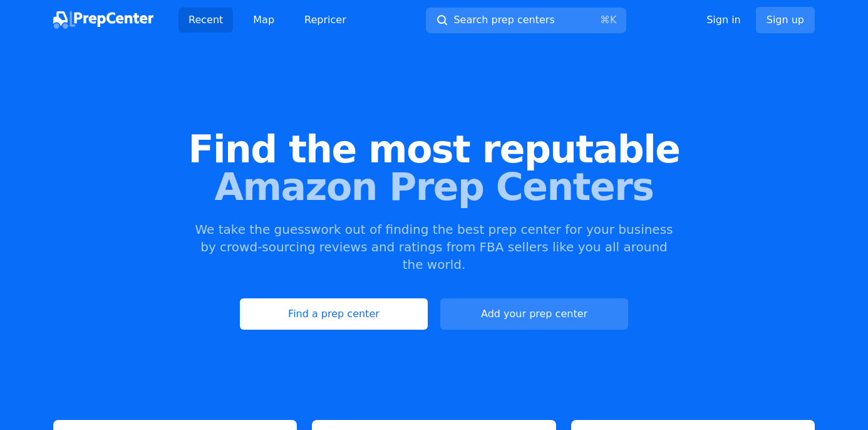  Describe the element at coordinates (434, 149) in the screenshot. I see `span: Find the most reputable` at that location.